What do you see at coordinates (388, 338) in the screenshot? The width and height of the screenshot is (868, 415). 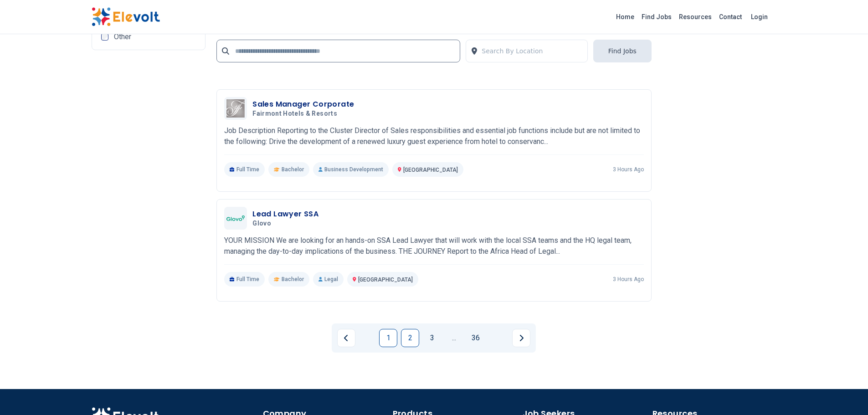 I see `a: Page 1 is your current page` at bounding box center [388, 338].